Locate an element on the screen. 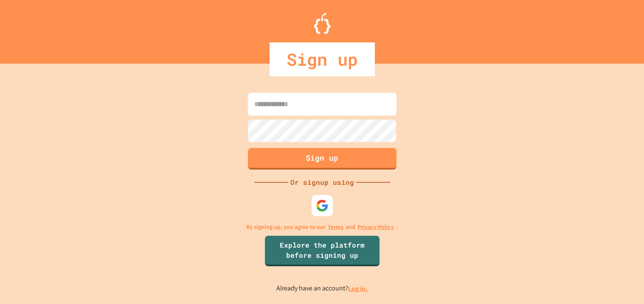 The image size is (644, 304). img: google-icon.svg is located at coordinates (322, 205).